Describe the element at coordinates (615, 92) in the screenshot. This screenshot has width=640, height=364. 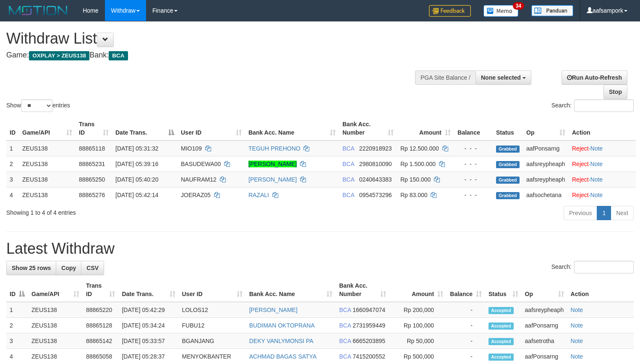
I see `a: Stop` at that location.